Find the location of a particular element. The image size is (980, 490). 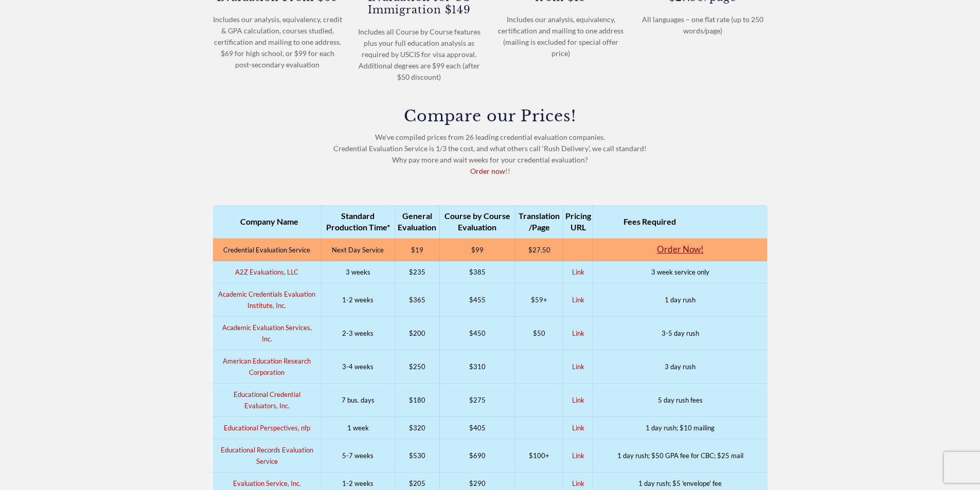

td: $320 is located at coordinates (417, 428).